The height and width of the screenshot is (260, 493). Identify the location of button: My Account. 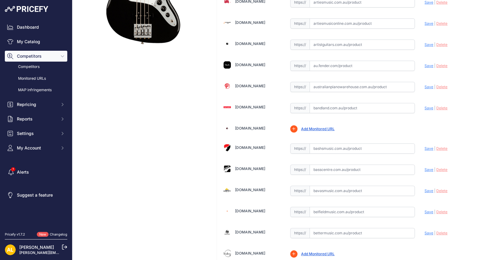
(36, 148).